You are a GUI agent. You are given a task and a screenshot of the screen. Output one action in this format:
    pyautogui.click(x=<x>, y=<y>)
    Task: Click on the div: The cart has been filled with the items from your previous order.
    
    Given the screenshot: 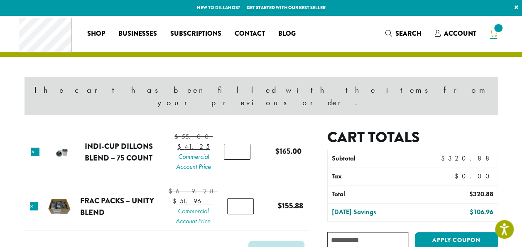 What is the action you would take?
    pyautogui.click(x=261, y=96)
    